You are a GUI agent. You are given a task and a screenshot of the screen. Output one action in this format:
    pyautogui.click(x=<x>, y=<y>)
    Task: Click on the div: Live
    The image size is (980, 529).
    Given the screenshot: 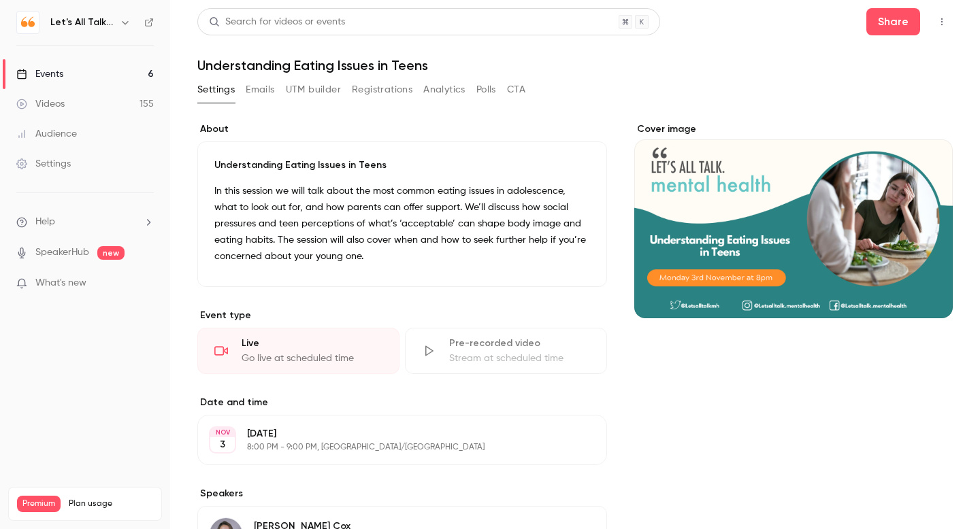 What is the action you would take?
    pyautogui.click(x=312, y=343)
    